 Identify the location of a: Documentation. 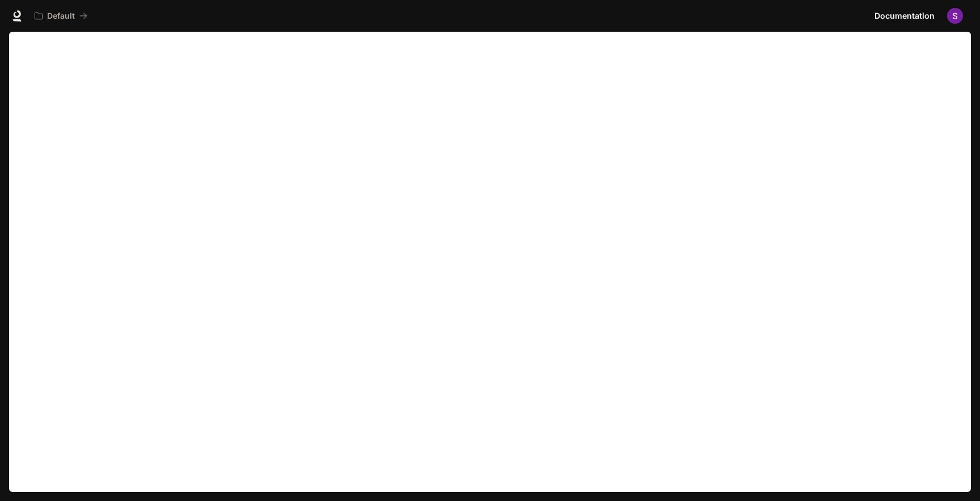
(905, 16).